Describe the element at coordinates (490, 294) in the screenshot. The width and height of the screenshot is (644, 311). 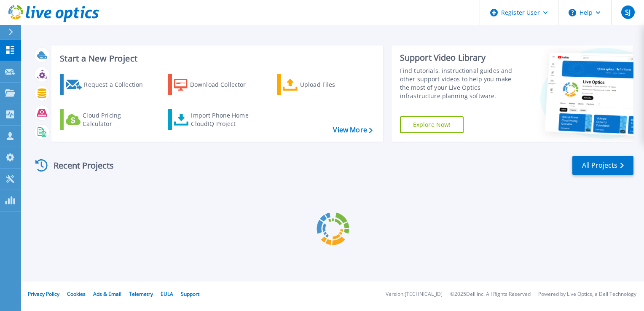
I see `li: © 2025 Dell Inc. All Rights Reserved` at that location.